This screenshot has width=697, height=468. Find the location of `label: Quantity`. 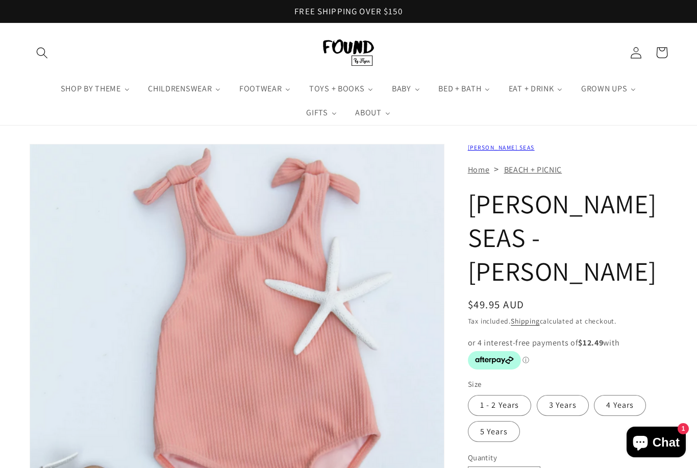

label: Quantity is located at coordinates (568, 457).